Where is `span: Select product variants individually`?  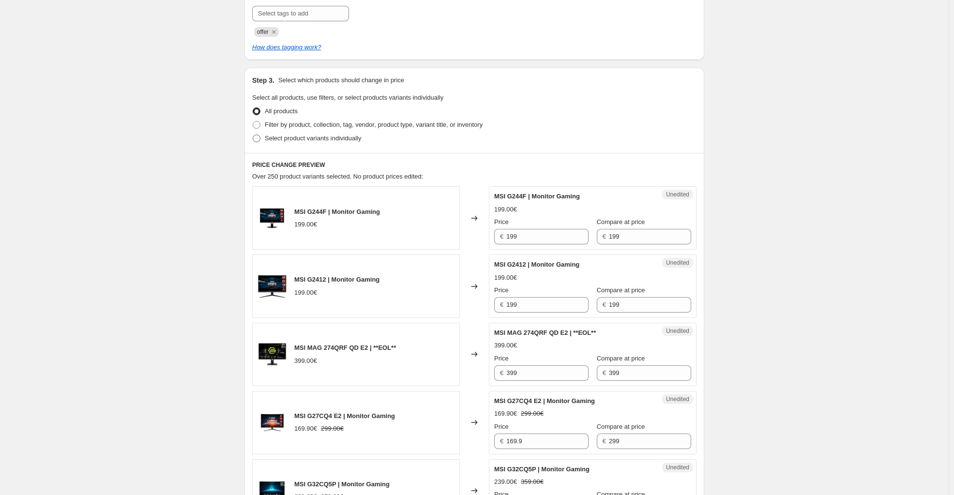 span: Select product variants individually is located at coordinates (313, 138).